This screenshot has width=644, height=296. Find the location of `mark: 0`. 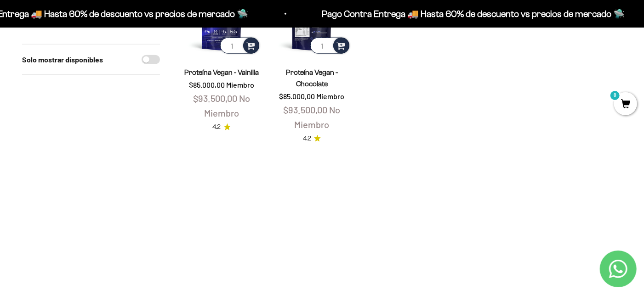

mark: 0 is located at coordinates (615, 95).